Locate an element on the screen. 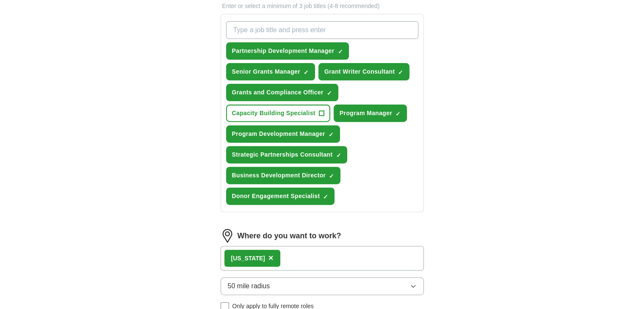  span: 50 mile radius is located at coordinates (249, 286).